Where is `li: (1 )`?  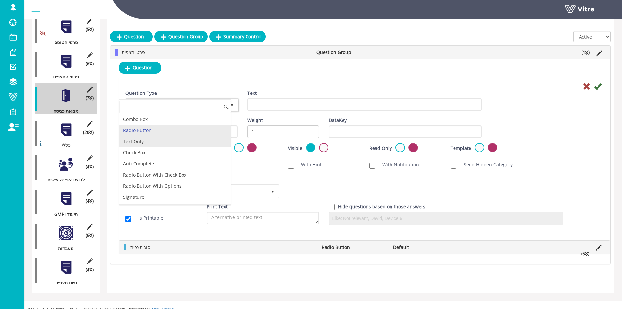 li: (1 ) is located at coordinates (586, 52).